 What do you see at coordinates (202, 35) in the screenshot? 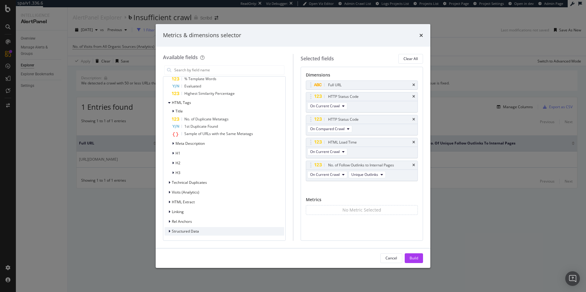
I see `div: Metrics & dimensions selector` at bounding box center [202, 35].